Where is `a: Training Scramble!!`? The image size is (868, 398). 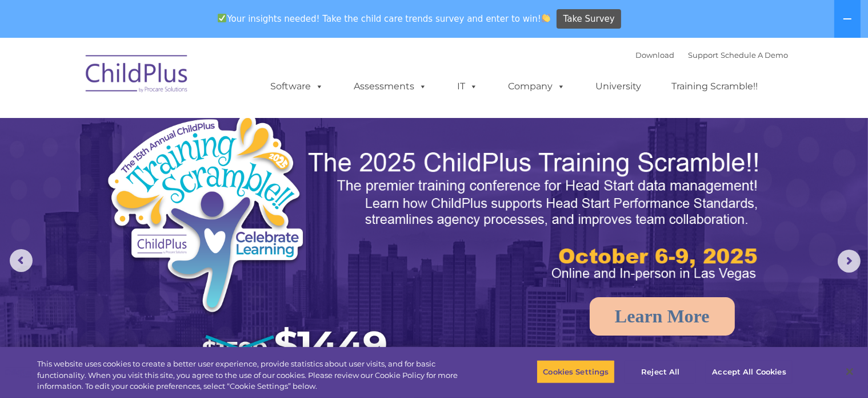 a: Training Scramble!! is located at coordinates (715, 87).